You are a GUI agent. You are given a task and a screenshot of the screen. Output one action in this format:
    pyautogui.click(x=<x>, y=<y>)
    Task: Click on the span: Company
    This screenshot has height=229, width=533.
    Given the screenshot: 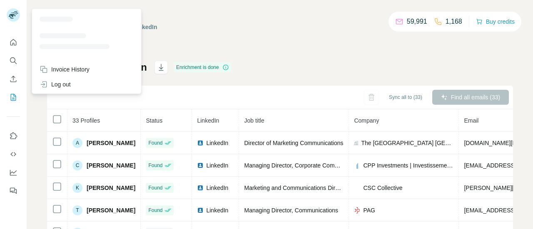 What is the action you would take?
    pyautogui.click(x=366, y=121)
    